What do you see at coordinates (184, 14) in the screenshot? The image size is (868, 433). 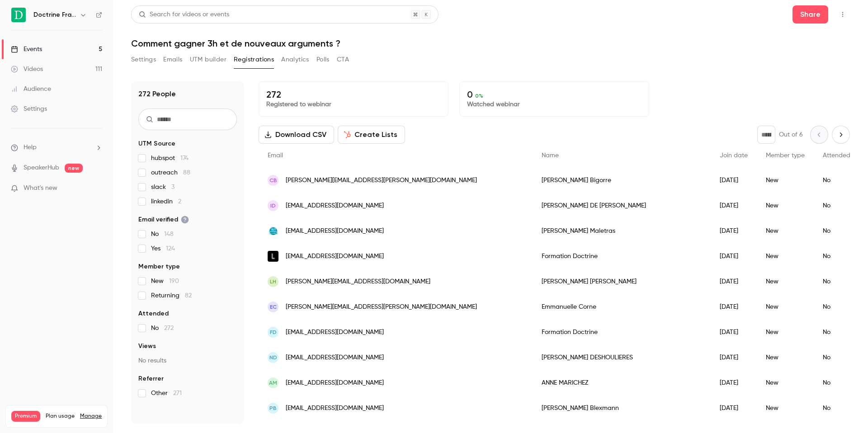 I see `div: Search for videos or events` at bounding box center [184, 14].